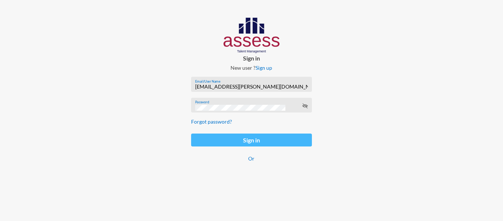 The width and height of the screenshot is (503, 221). Describe the element at coordinates (251, 158) in the screenshot. I see `p: Or` at that location.